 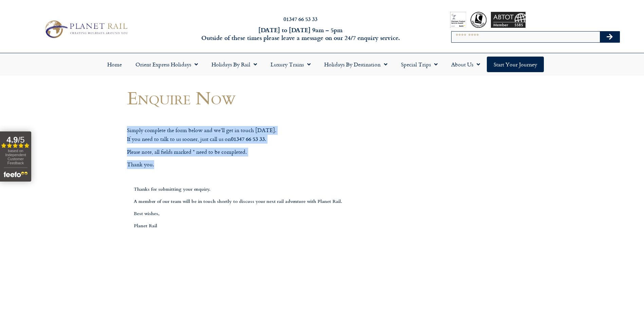 What do you see at coordinates (254, 97) in the screenshot?
I see `h1: Enquire Now` at bounding box center [254, 97].